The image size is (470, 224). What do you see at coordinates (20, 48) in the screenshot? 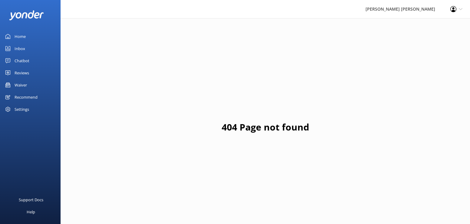
I see `div: Inbox` at bounding box center [20, 48].